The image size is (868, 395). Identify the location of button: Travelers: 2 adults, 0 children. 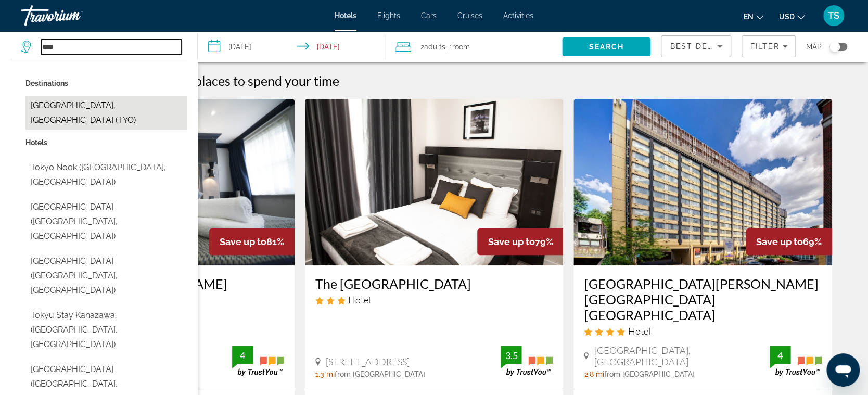
(473, 47).